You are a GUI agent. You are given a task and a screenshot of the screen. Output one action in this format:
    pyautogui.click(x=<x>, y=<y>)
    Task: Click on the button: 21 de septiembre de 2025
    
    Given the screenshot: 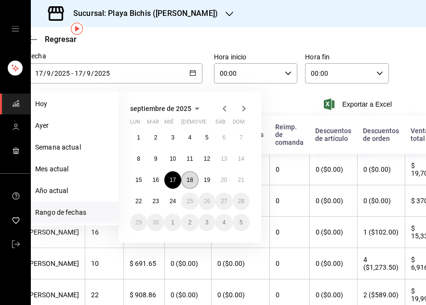 What is the action you would take?
    pyautogui.click(x=241, y=180)
    